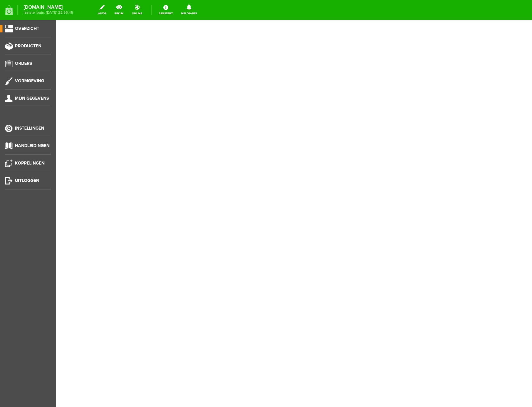 The image size is (532, 407). I want to click on a: bekijk, so click(119, 10).